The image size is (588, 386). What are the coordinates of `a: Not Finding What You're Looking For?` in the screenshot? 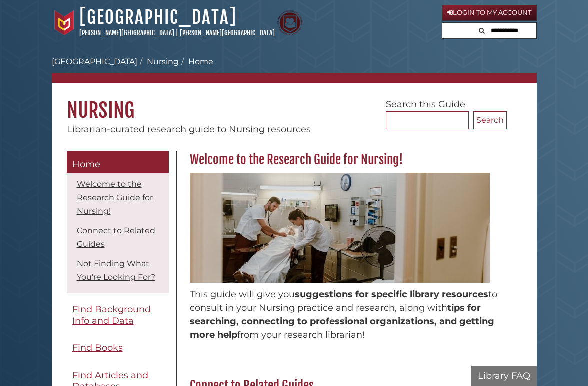 It's located at (116, 270).